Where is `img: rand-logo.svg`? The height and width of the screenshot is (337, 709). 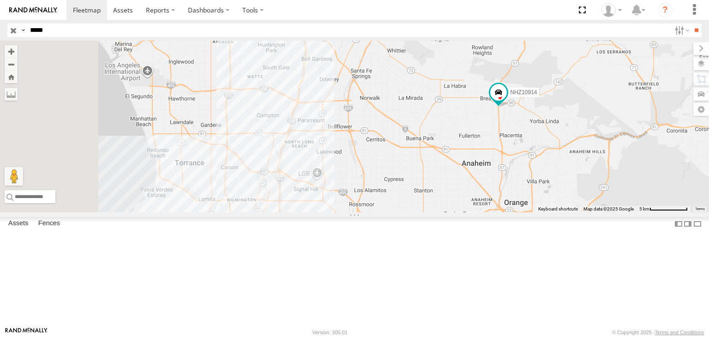
img: rand-logo.svg is located at coordinates (33, 10).